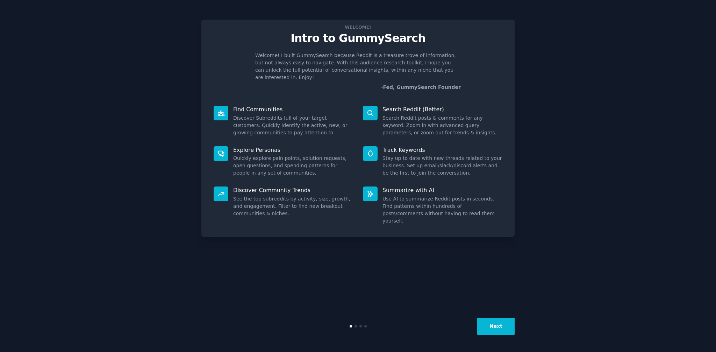 This screenshot has height=352, width=716. I want to click on dd: Use AI to summarize Reddit posts in seconds. Find patterns within hundreds of posts/comments with..., so click(442, 210).